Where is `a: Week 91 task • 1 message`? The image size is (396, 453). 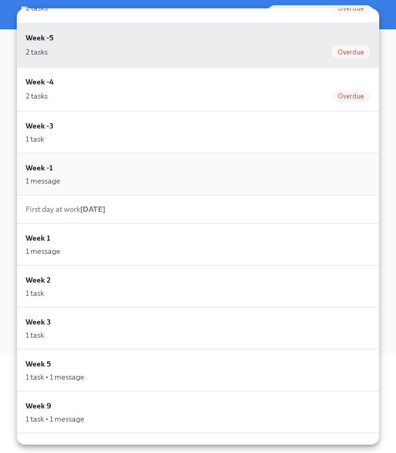 a: Week 91 task • 1 message is located at coordinates (198, 412).